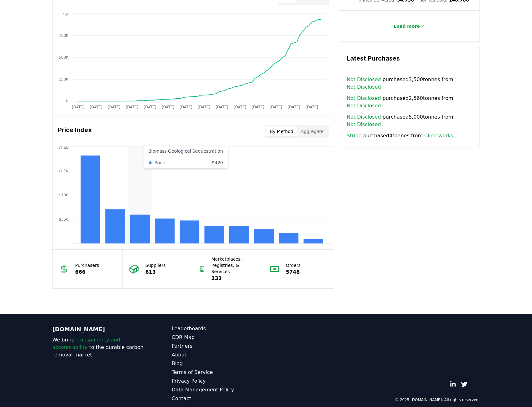 This screenshot has width=532, height=407. Describe the element at coordinates (400, 136) in the screenshot. I see `span: purchased 4 tonnes from` at that location.